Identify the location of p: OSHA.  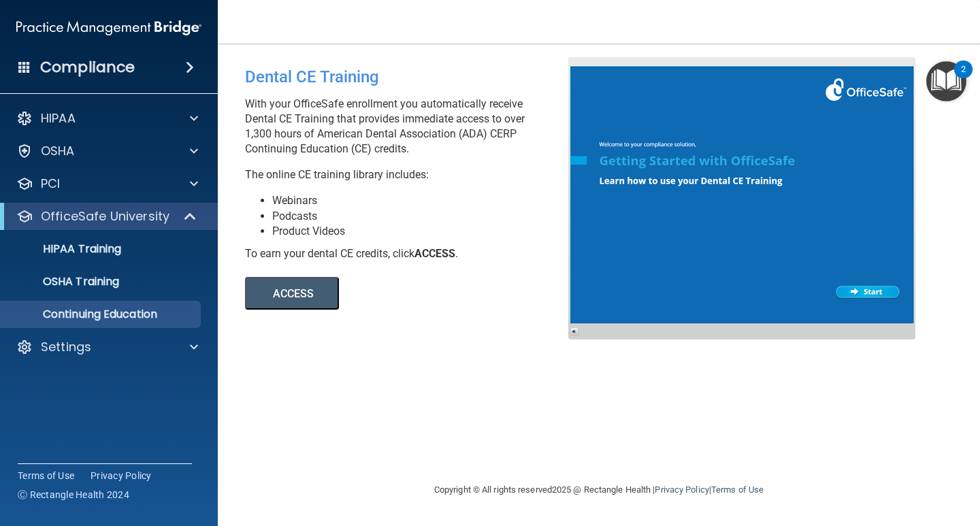
(57, 151).